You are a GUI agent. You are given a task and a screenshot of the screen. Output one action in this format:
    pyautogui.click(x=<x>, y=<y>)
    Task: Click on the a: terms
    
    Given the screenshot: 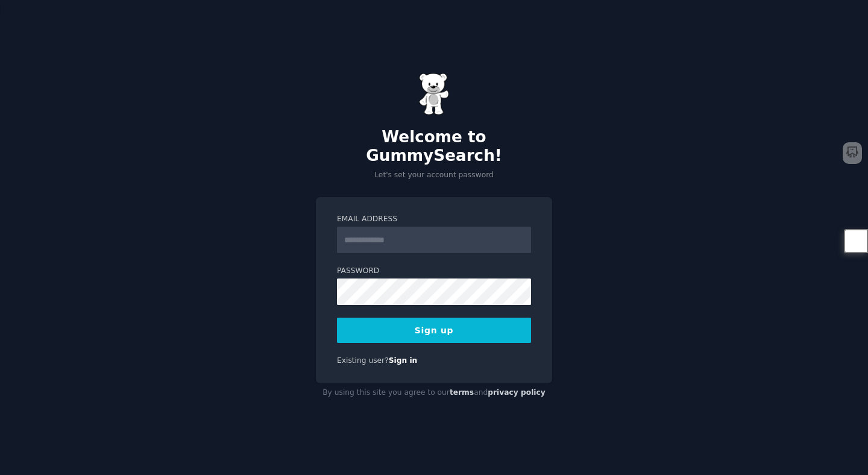 What is the action you would take?
    pyautogui.click(x=461, y=392)
    